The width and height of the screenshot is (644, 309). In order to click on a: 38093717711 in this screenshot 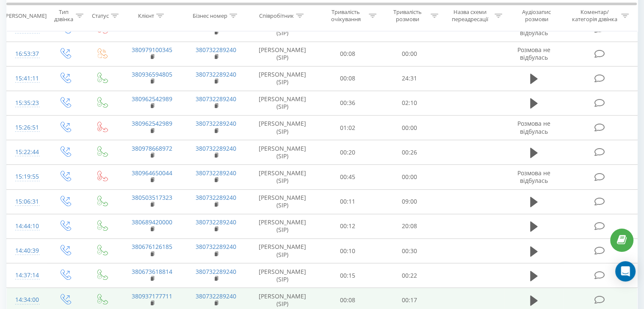, I will do `click(149, 29)`.